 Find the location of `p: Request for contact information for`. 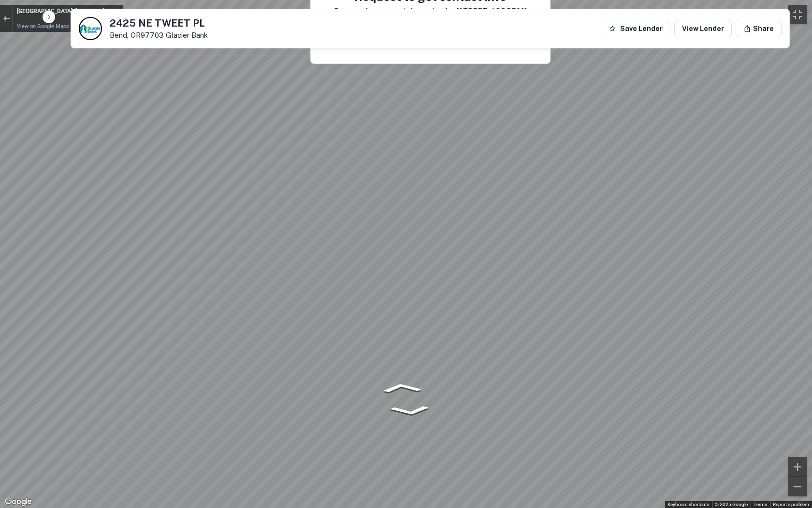

p: Request for contact information for is located at coordinates (394, 11).